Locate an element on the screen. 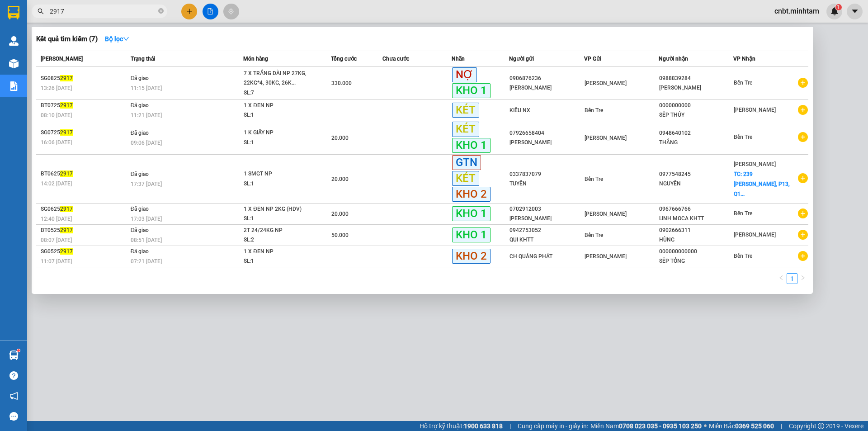 The height and width of the screenshot is (431, 868). img: logo-vxr is located at coordinates (14, 13).